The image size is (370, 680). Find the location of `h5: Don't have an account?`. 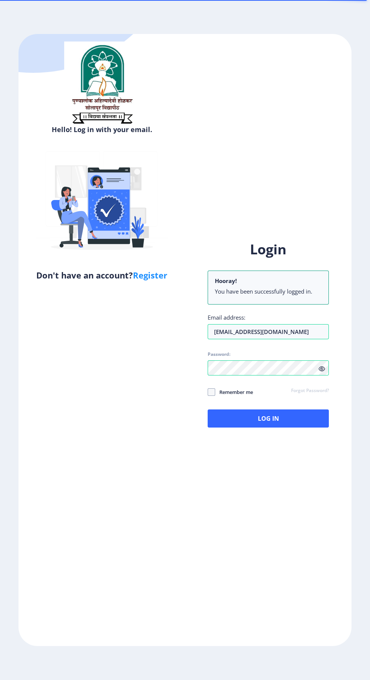

h5: Don't have an account? is located at coordinates (101, 275).